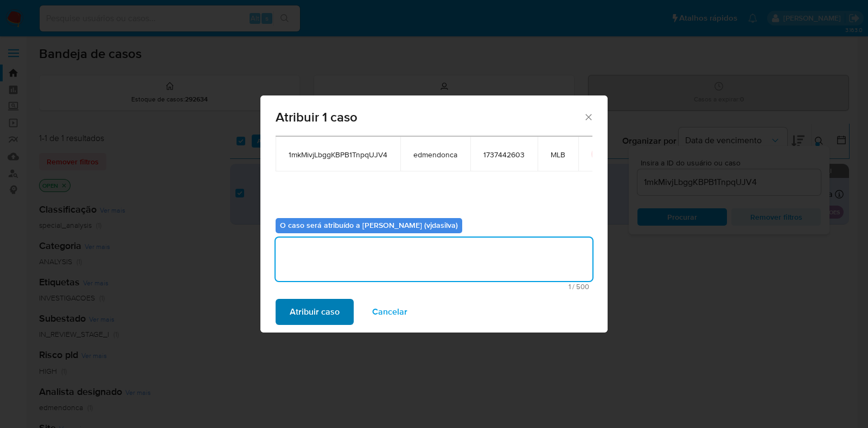 This screenshot has height=428, width=868. I want to click on span: edmendonca, so click(435, 155).